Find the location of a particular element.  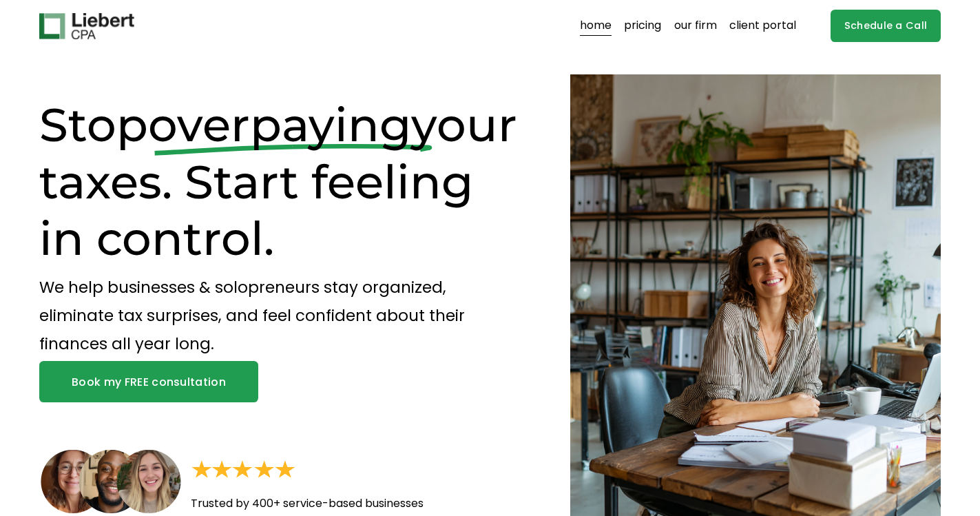

a: our firm is located at coordinates (696, 26).